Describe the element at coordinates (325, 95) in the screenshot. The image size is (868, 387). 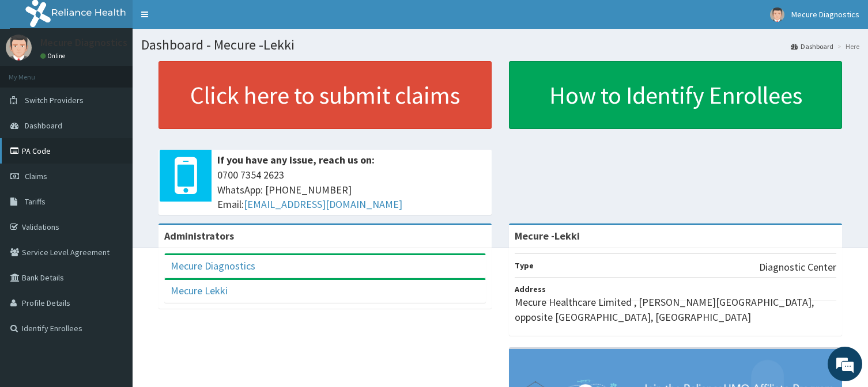
I see `a: Click here to submit claims` at that location.